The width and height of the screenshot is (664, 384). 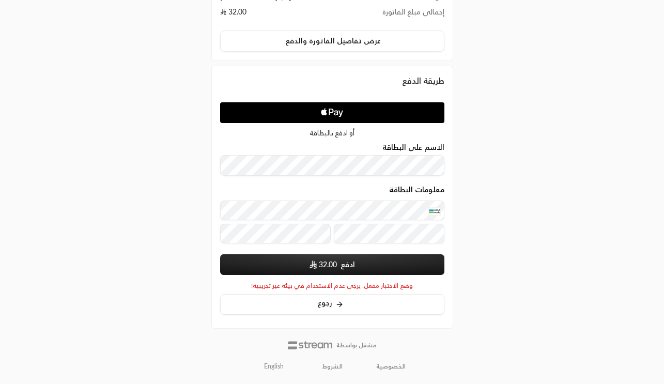 What do you see at coordinates (332, 133) in the screenshot?
I see `span: أو ادفع بالبطاقة` at bounding box center [332, 133].